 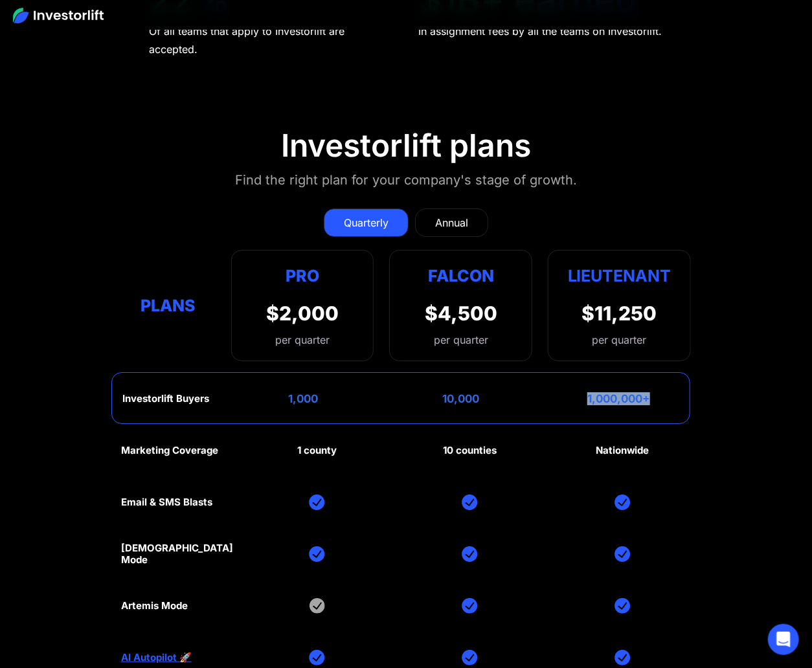 What do you see at coordinates (461, 276) in the screenshot?
I see `div: Falcon` at bounding box center [461, 276].